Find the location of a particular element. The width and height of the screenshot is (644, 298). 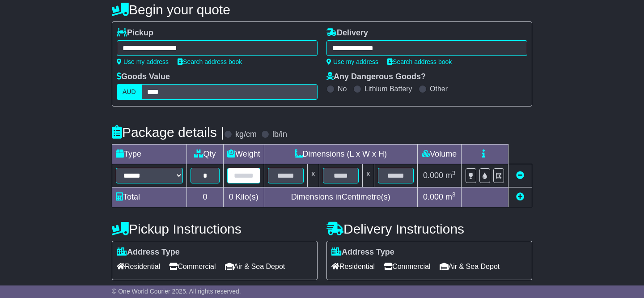

td: Volume is located at coordinates (439, 155).